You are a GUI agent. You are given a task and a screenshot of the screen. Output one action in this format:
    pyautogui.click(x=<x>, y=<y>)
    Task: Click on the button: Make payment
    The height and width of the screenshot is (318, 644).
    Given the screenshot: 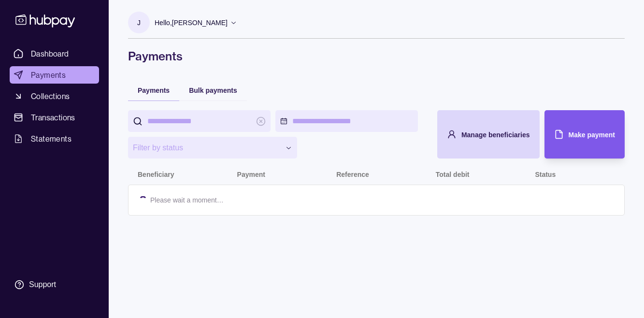 What is the action you would take?
    pyautogui.click(x=584, y=134)
    